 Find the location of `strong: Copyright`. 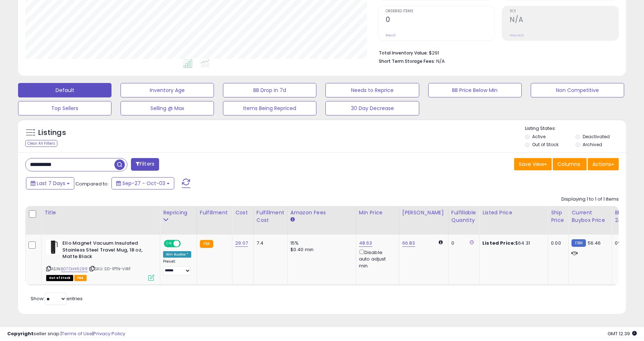

strong: Copyright is located at coordinates (20, 333).